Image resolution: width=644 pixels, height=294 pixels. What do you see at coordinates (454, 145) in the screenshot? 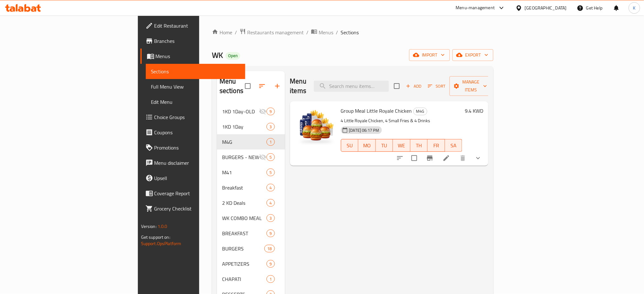
I see `button: SA` at bounding box center [454, 145].